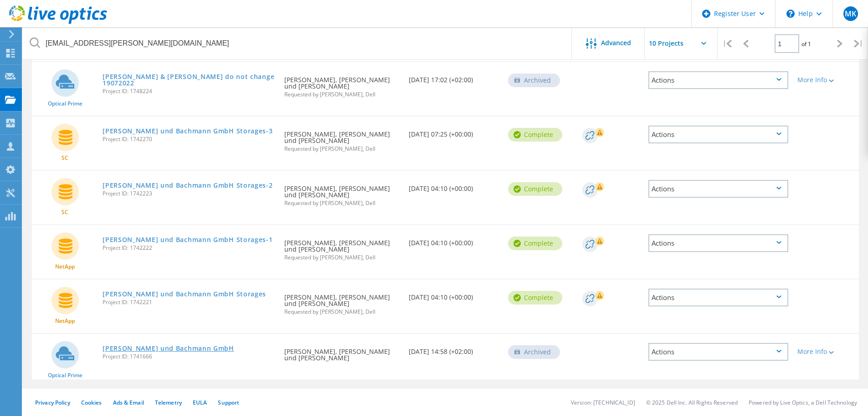 This screenshot has width=868, height=416. Describe the element at coordinates (189, 303) in the screenshot. I see `span: Project ID: 1742221` at that location.